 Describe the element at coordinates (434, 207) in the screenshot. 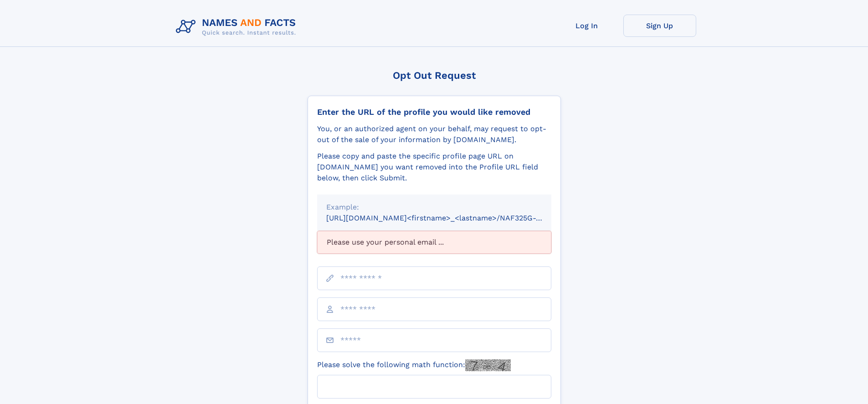

I see `div: Example:` at that location.